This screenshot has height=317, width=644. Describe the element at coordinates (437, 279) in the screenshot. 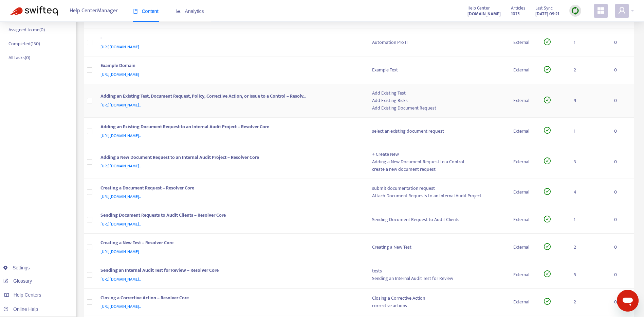

I see `div: Sending an Internal Audit Test for Review` at that location.